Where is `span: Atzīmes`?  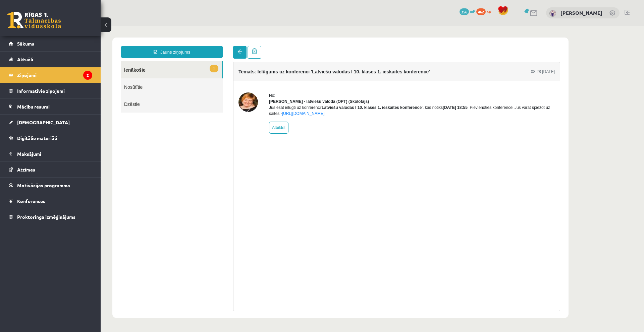 span: Atzīmes is located at coordinates (26, 170).